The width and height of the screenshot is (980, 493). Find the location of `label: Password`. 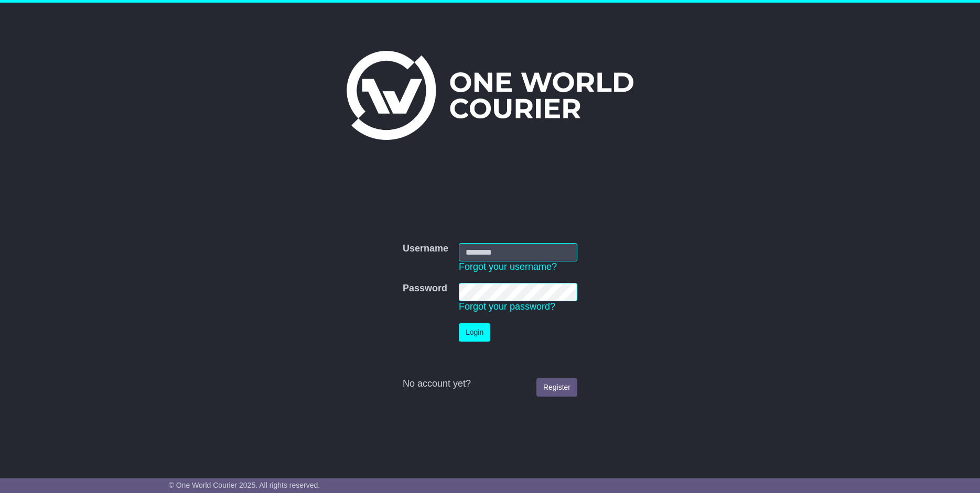

label: Password is located at coordinates (425, 289).